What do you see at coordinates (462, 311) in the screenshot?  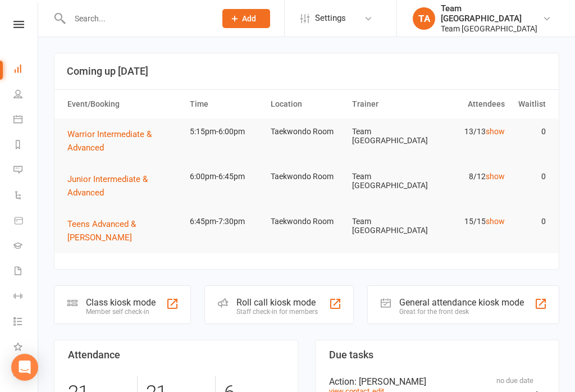 I see `div: Great for the front desk` at bounding box center [462, 311].